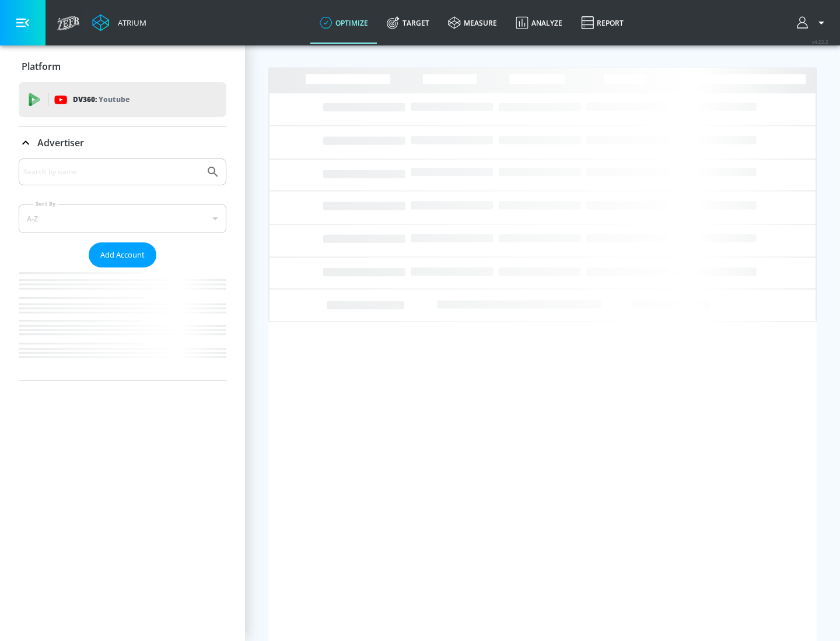 The height and width of the screenshot is (641, 840). I want to click on p: Youtube, so click(113, 99).